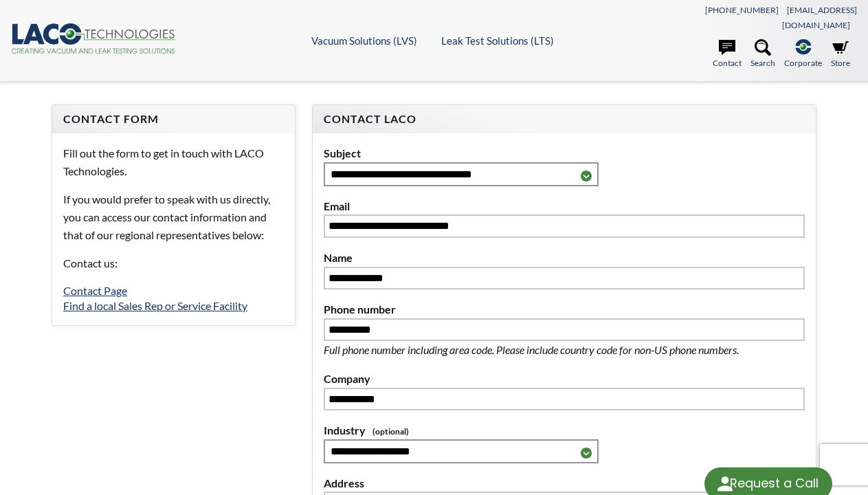  What do you see at coordinates (173, 119) in the screenshot?
I see `h4: Contact Form` at bounding box center [173, 119].